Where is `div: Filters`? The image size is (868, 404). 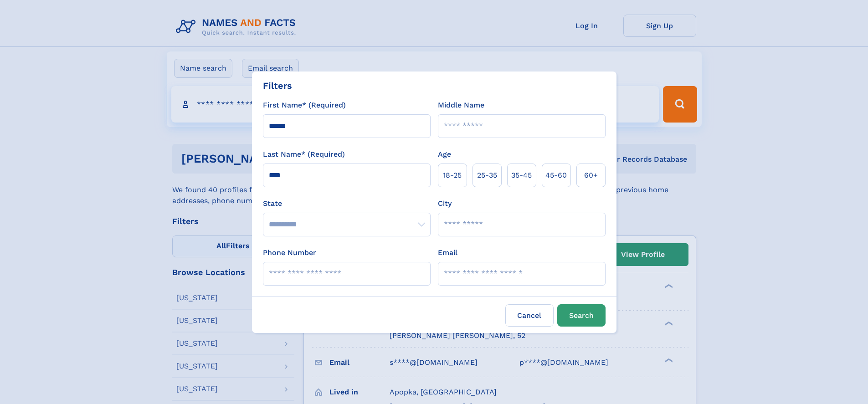
div: Filters is located at coordinates (277, 85).